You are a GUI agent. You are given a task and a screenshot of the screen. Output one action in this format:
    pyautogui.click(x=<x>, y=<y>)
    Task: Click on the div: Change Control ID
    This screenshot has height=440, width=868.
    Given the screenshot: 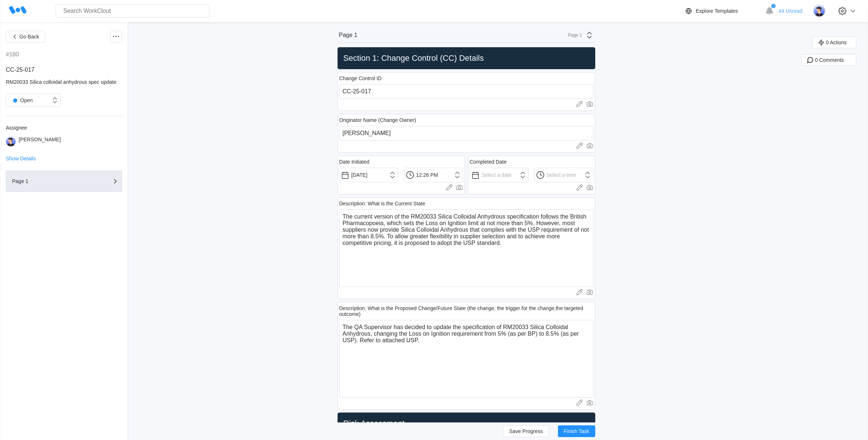 What is the action you would take?
    pyautogui.click(x=361, y=78)
    